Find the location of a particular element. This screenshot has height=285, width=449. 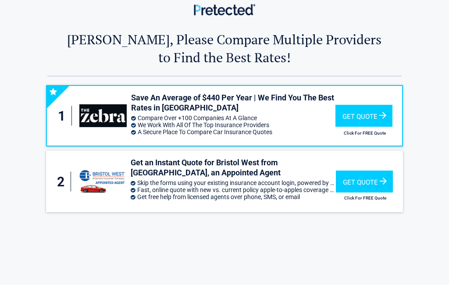

div: 1 is located at coordinates (64, 116).